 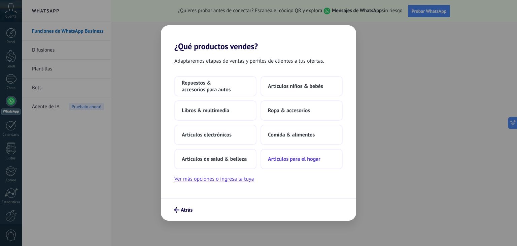 I want to click on span: Repuestos & accesorios para autos, so click(x=216, y=86).